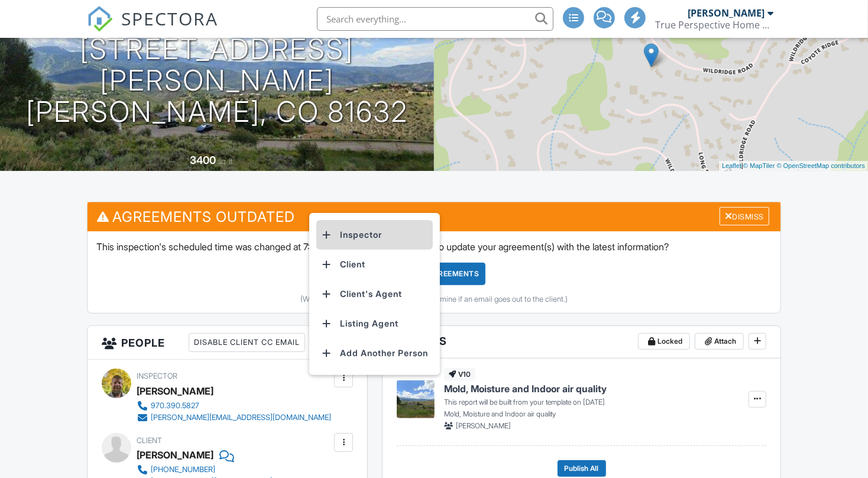  I want to click on div: 3400, so click(204, 159).